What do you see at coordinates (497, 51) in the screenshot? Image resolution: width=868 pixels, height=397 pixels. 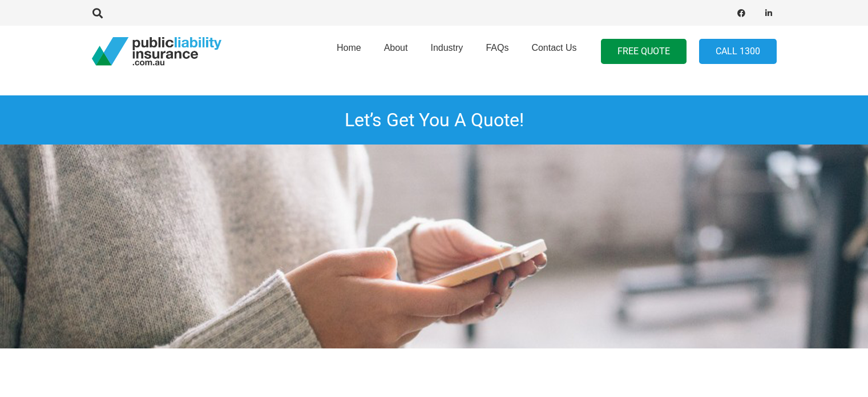 I see `a: FAQs` at bounding box center [497, 51].